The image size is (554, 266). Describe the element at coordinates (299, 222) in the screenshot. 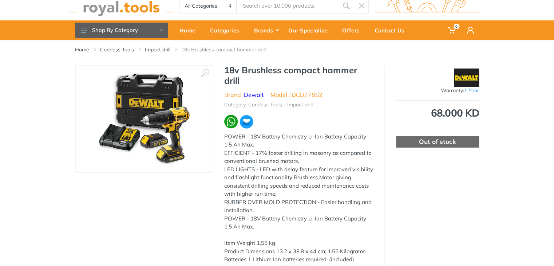

I see `div: POWER - 18V Battery Chemistry Li-Ion Battery Capacity 1.5 Ah Max.` at that location.